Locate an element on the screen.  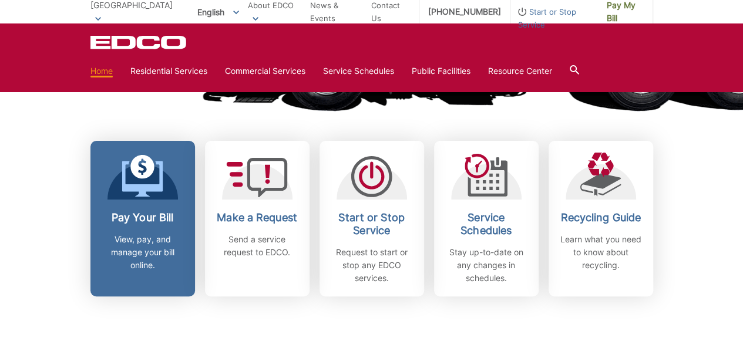
h2: Pay Your Bill is located at coordinates (143, 218).